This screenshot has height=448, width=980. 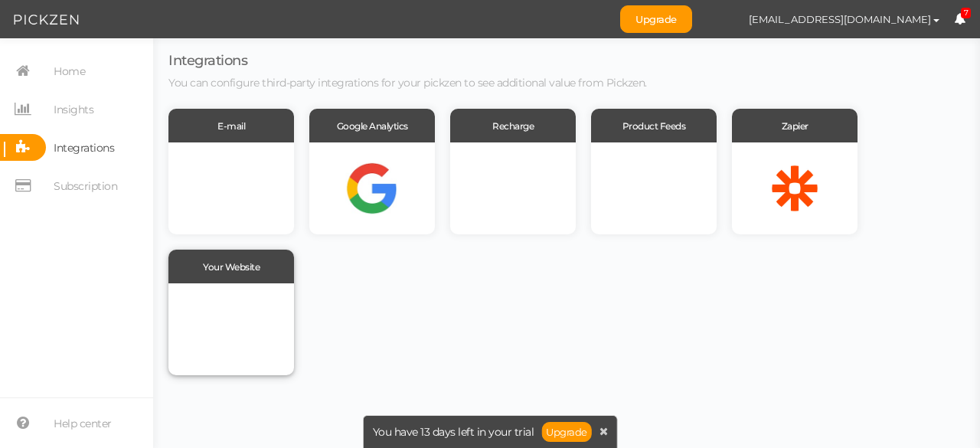 What do you see at coordinates (513, 126) in the screenshot?
I see `div: Recharge` at bounding box center [513, 126].